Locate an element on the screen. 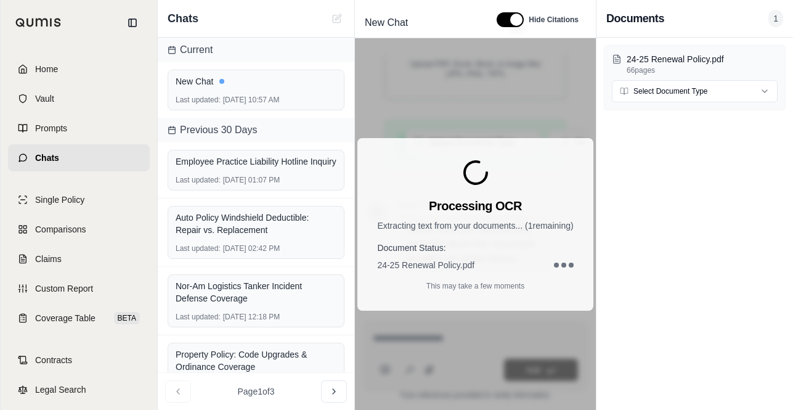 The image size is (793, 410). a: Chats is located at coordinates (79, 158).